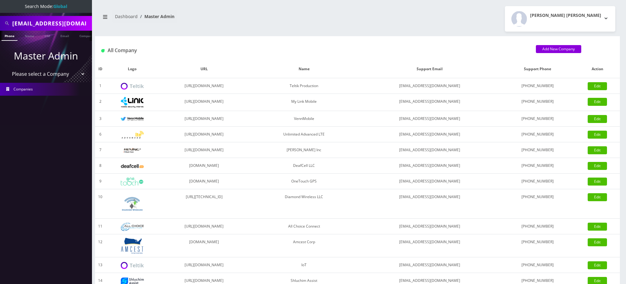 The width and height of the screenshot is (626, 284). I want to click on img: Amcest Corp, so click(132, 246).